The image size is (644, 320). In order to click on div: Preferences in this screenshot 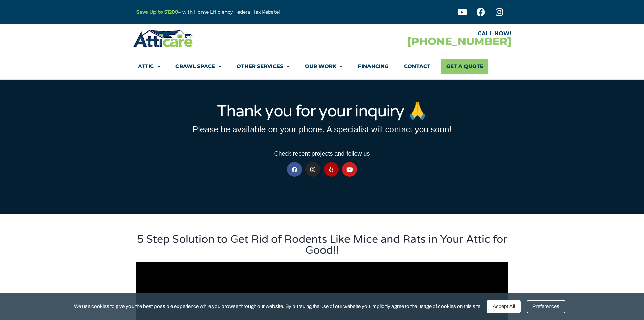, I will do `click(546, 306)`.